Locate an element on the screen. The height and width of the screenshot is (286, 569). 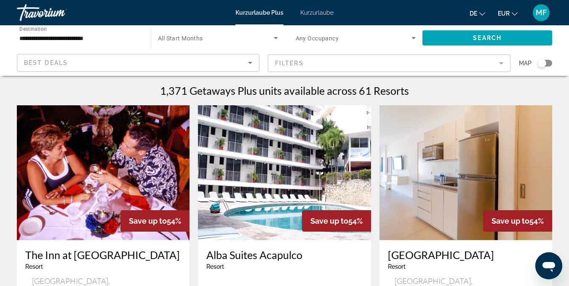
span: All Start Months is located at coordinates (180, 38).